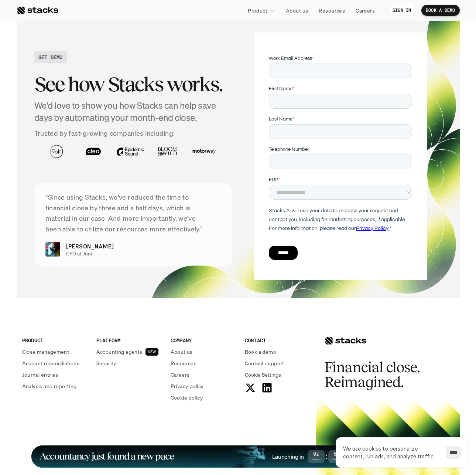 The width and height of the screenshot is (476, 475). What do you see at coordinates (129, 363) in the screenshot?
I see `a: Security` at bounding box center [129, 363].